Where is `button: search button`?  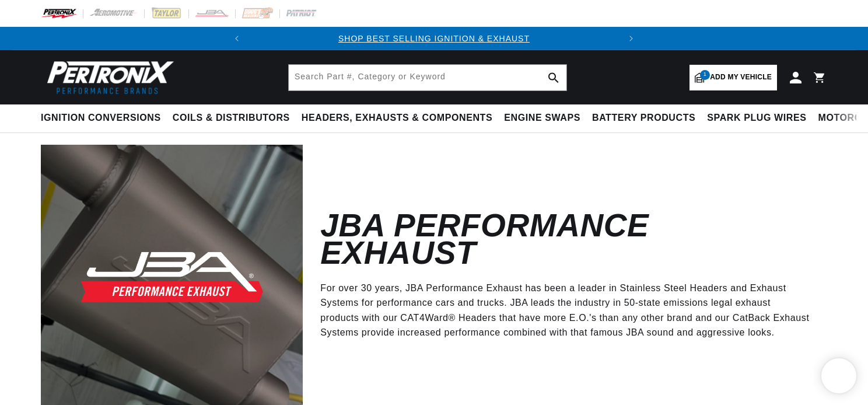
button: search button is located at coordinates (553, 78).